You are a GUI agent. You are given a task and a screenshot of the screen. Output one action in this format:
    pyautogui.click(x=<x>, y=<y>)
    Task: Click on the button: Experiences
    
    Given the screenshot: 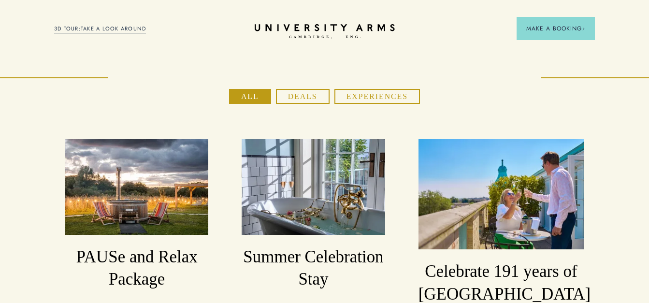 What is the action you would take?
    pyautogui.click(x=377, y=96)
    